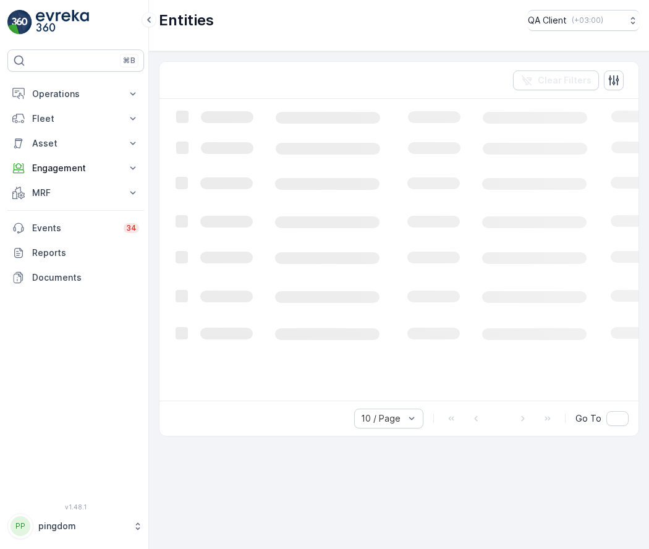 This screenshot has height=549, width=649. I want to click on p: Documents, so click(85, 277).